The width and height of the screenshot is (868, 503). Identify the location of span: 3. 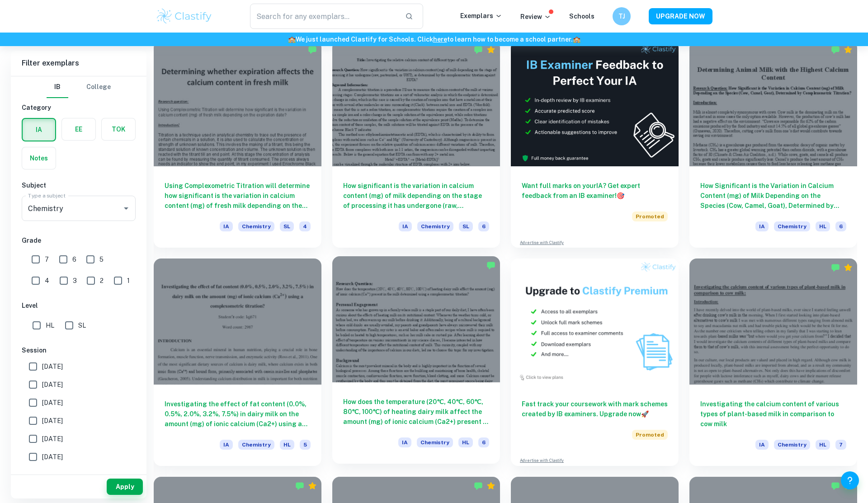
(75, 281).